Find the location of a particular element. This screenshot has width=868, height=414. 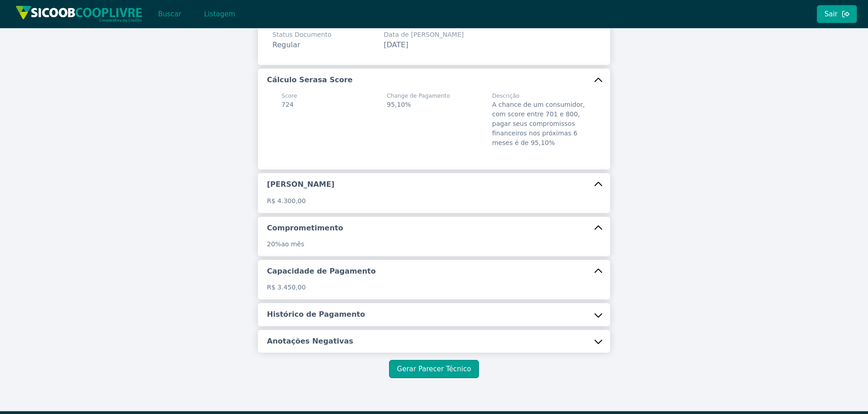

span: 95,10% is located at coordinates (399, 105).